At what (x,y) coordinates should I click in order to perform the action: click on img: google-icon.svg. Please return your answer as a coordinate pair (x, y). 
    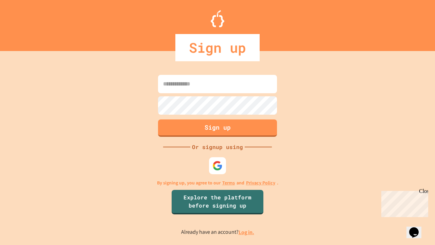
    Looking at the image, I should click on (218, 166).